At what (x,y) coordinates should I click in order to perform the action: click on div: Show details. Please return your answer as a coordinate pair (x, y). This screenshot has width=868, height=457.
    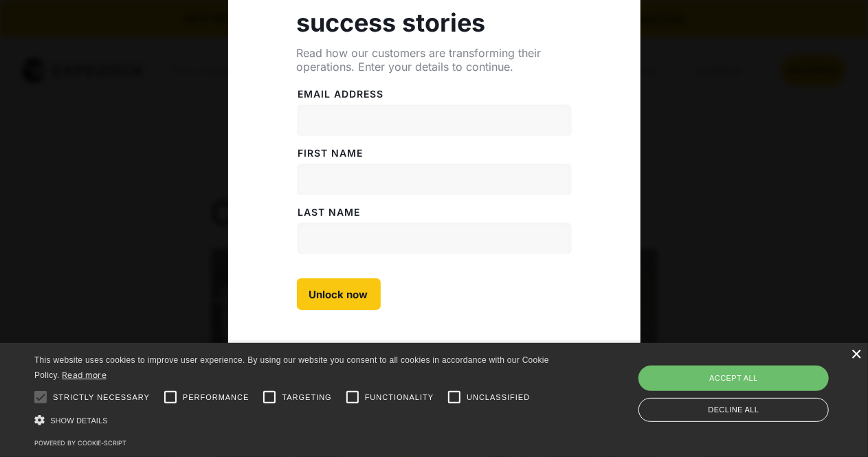
    Looking at the image, I should click on (294, 420).